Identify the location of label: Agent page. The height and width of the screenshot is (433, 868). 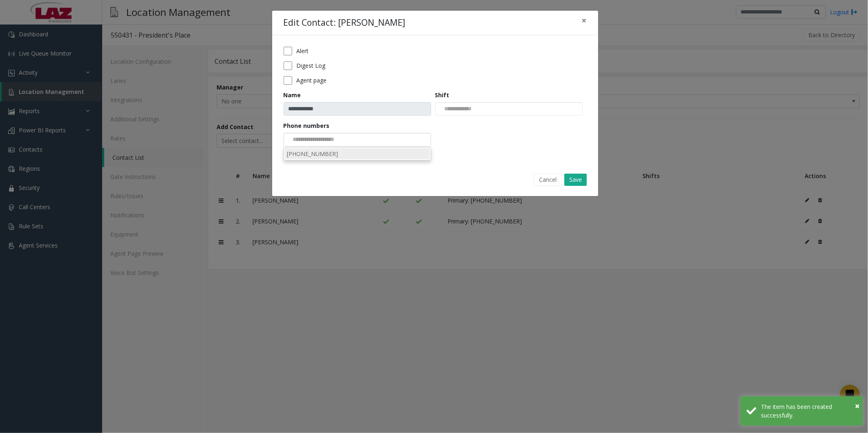
(312, 80).